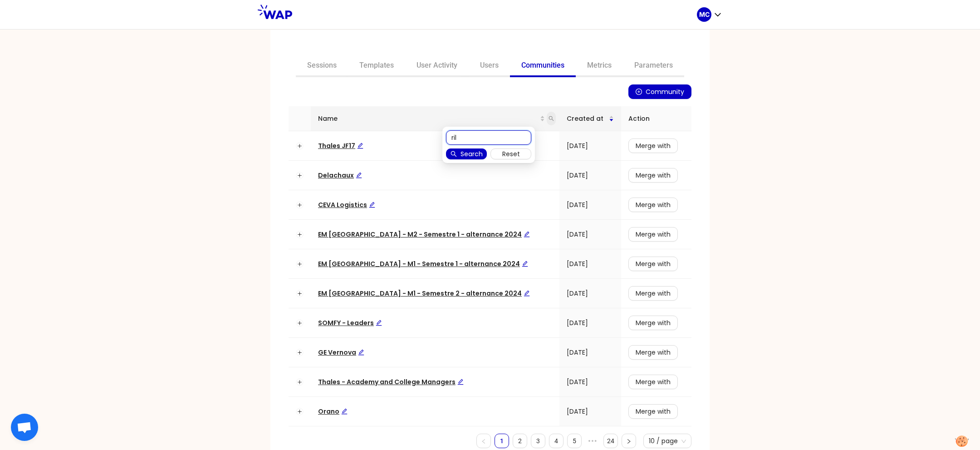 Image resolution: width=980 pixels, height=450 pixels. I want to click on div: Ouvrir le chat, so click(24, 428).